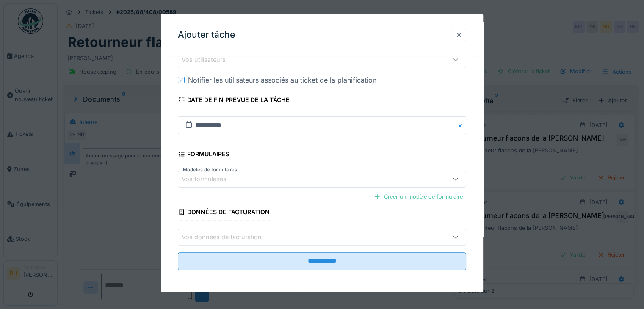 The image size is (644, 309). What do you see at coordinates (210, 170) in the screenshot?
I see `label: Modèles de formulaires` at bounding box center [210, 170].